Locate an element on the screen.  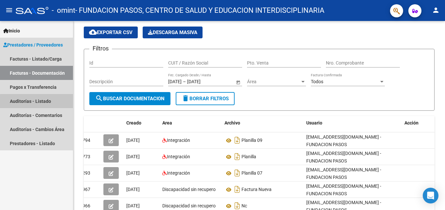
input: Fecha fin is located at coordinates (203, 81).